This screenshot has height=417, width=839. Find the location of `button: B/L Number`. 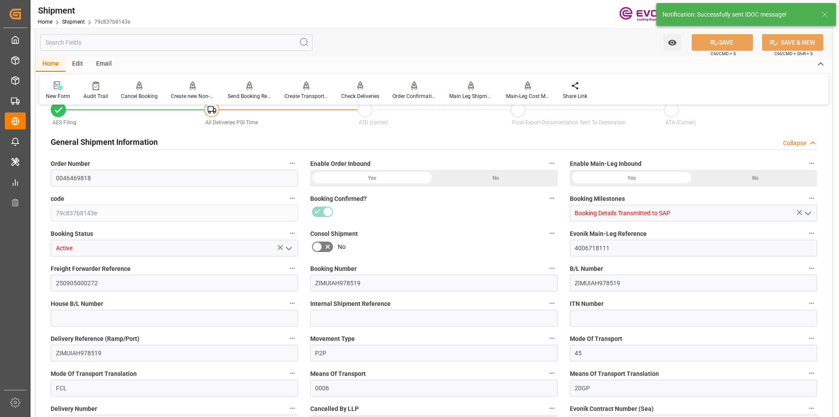

button: B/L Number is located at coordinates (812, 268).